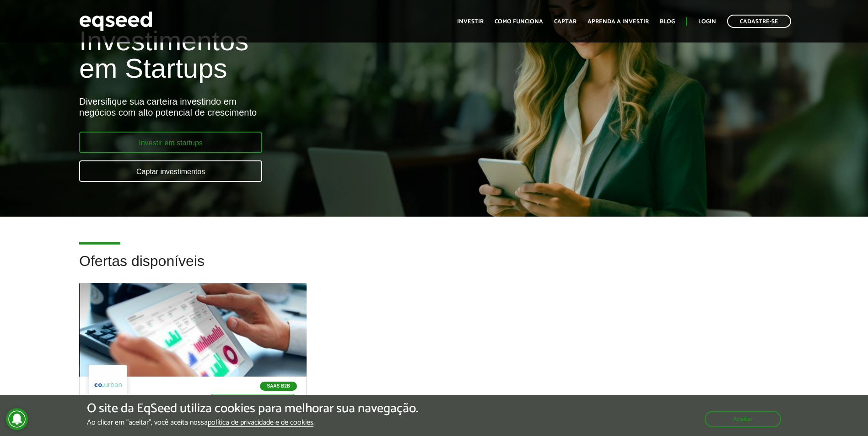  What do you see at coordinates (253, 399) in the screenshot?
I see `p: Investimento mínimo: R$ 5.000` at bounding box center [253, 399].